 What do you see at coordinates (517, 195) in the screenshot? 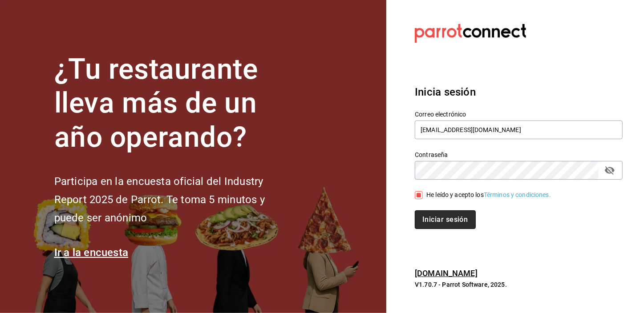
I see `a: Términos y condiciones.` at bounding box center [517, 195].